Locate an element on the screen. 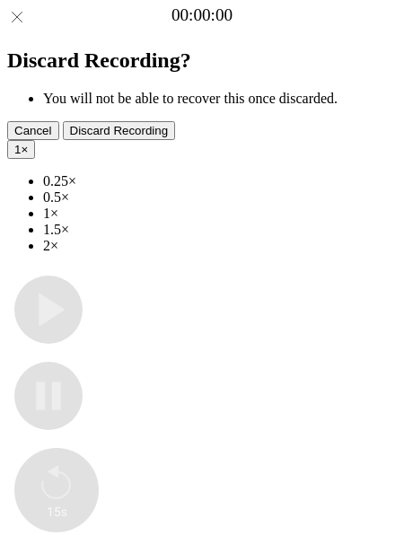 Image resolution: width=404 pixels, height=535 pixels. li: 1× is located at coordinates (220, 214).